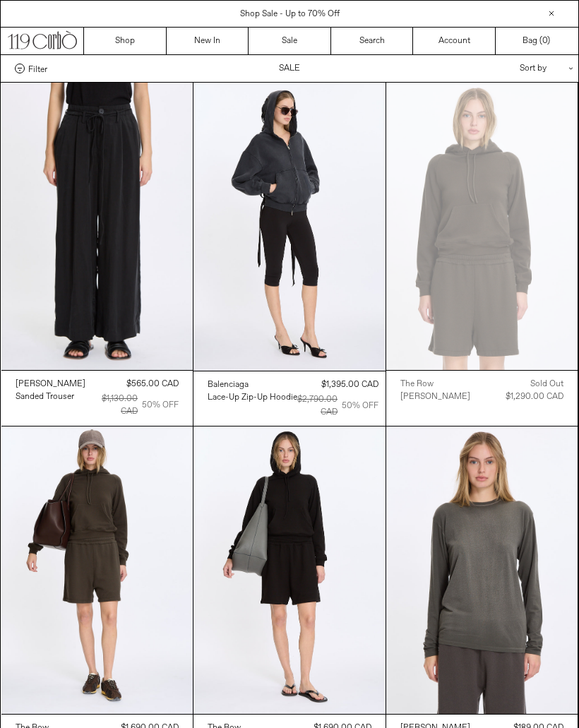  Describe the element at coordinates (252, 385) in the screenshot. I see `a: Balenciaga` at that location.